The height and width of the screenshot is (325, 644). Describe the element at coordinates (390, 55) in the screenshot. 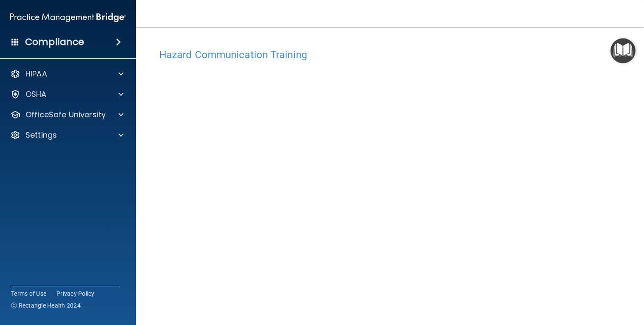

I see `h4: Hazard Communication Training` at that location.